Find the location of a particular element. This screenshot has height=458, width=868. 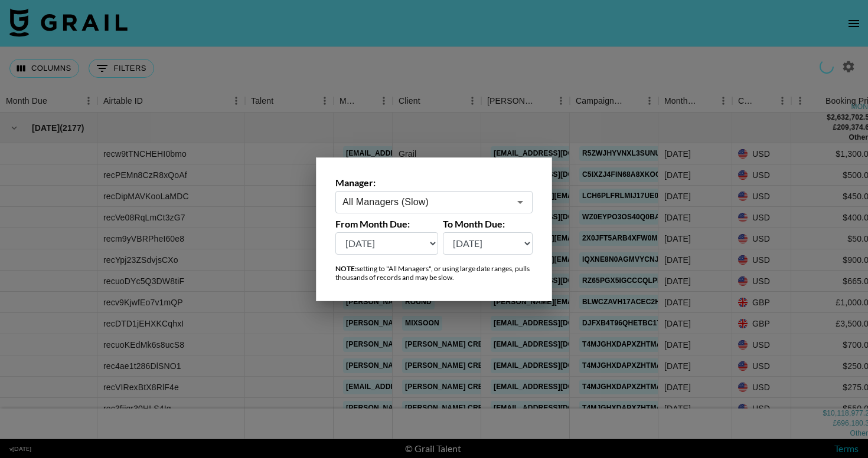

button: Open is located at coordinates (520, 202).